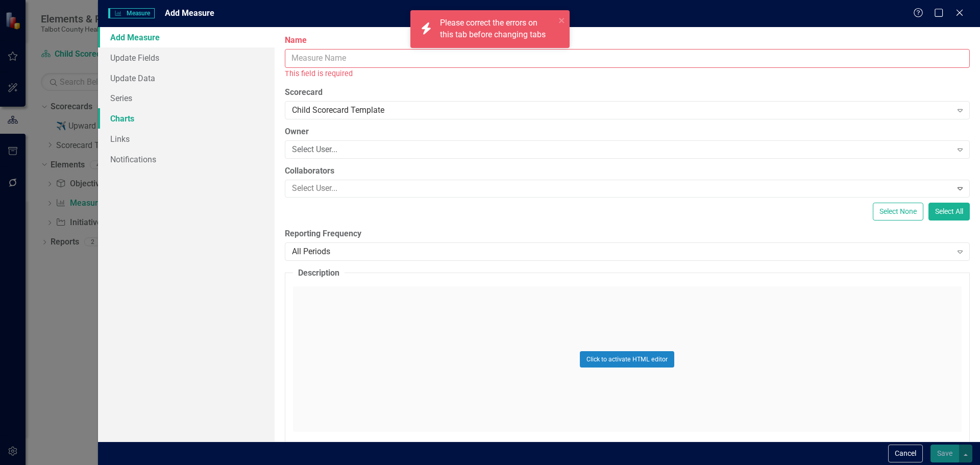 The height and width of the screenshot is (465, 980). I want to click on label: Owner, so click(627, 131).